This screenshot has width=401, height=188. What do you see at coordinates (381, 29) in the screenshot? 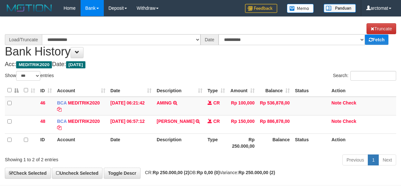
I see `a: Truncate` at bounding box center [381, 29].